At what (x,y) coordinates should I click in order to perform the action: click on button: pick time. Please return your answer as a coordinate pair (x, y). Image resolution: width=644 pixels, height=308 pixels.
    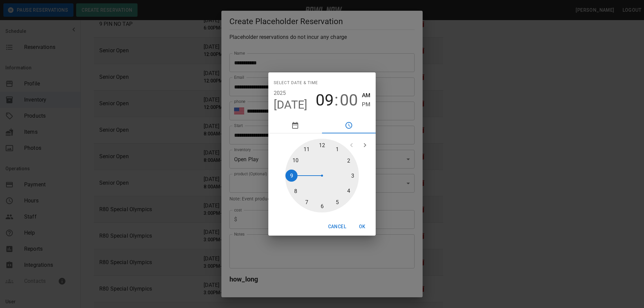
    Looking at the image, I should click on (349, 125).